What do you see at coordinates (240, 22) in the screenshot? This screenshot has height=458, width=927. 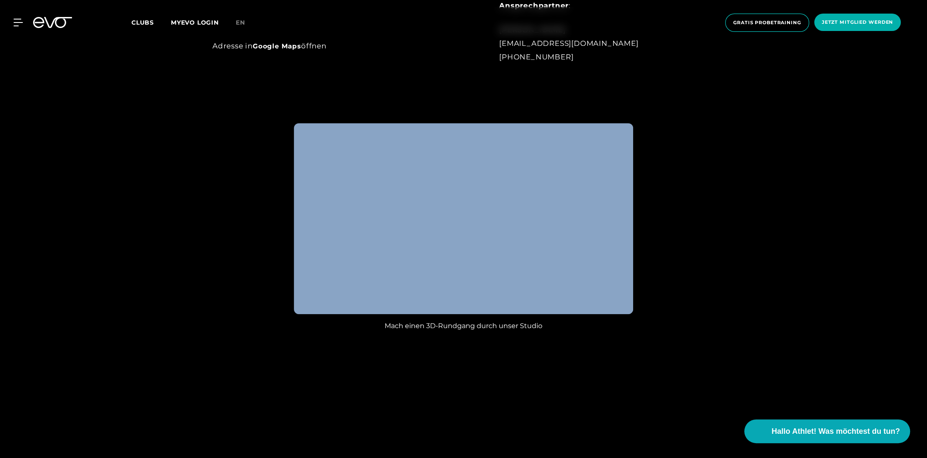 I see `span: en` at bounding box center [240, 22].